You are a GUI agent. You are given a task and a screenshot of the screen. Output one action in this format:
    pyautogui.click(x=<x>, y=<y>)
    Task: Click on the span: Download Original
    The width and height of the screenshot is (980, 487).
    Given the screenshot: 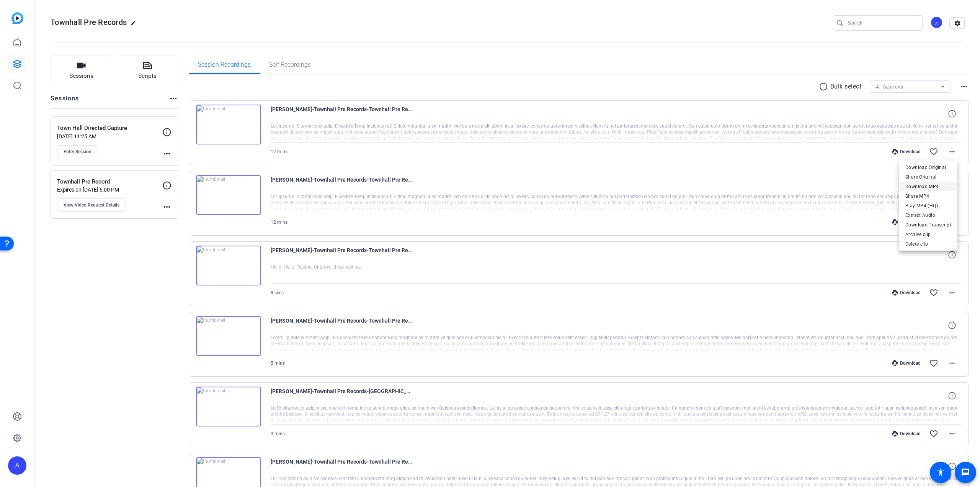 What is the action you would take?
    pyautogui.click(x=929, y=167)
    